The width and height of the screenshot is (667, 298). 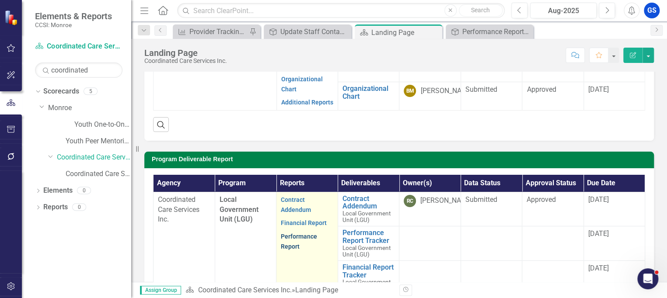 I want to click on div: Performance Report Tracker, so click(x=497, y=32).